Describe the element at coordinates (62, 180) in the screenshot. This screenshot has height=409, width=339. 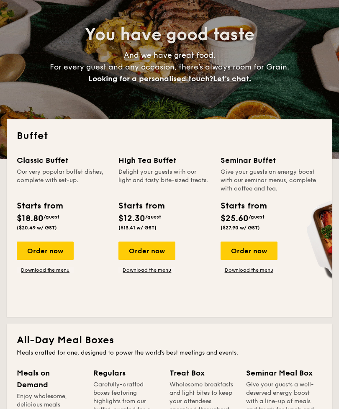
I see `div: Our very popular buffet dishes, complete with set-up.` at that location.